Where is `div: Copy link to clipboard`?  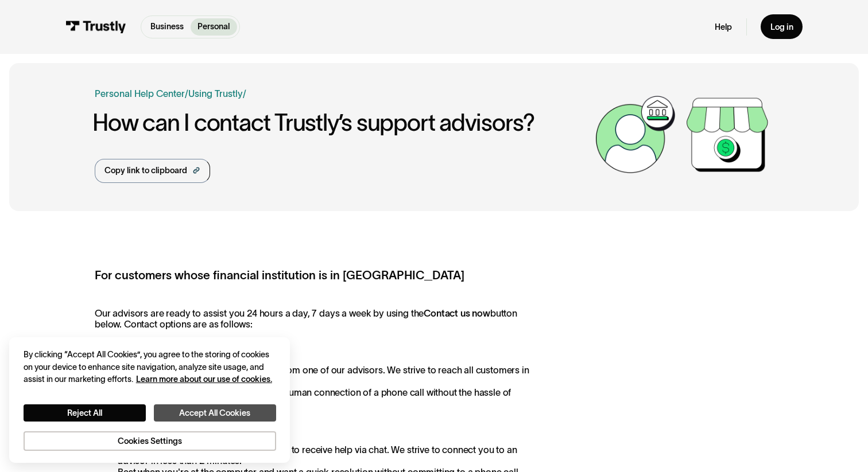
div: Copy link to clipboard is located at coordinates (146, 171).